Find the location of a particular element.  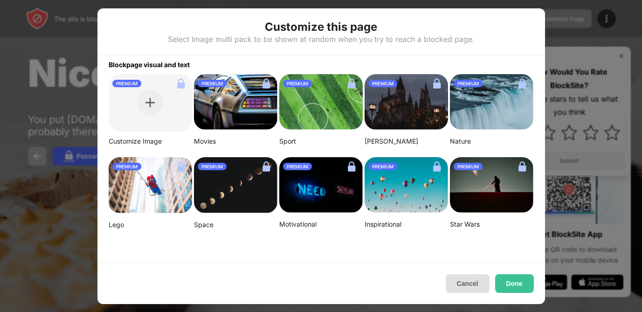

img: image-26.png is located at coordinates (235, 102).